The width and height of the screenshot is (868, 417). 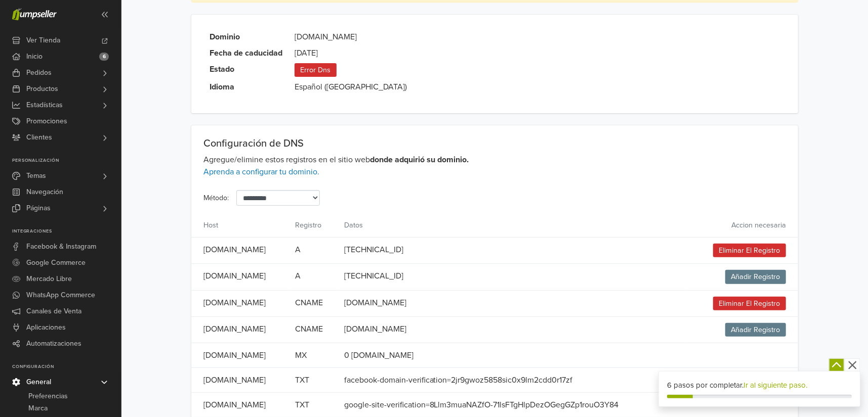 I want to click on span: Marca, so click(x=38, y=409).